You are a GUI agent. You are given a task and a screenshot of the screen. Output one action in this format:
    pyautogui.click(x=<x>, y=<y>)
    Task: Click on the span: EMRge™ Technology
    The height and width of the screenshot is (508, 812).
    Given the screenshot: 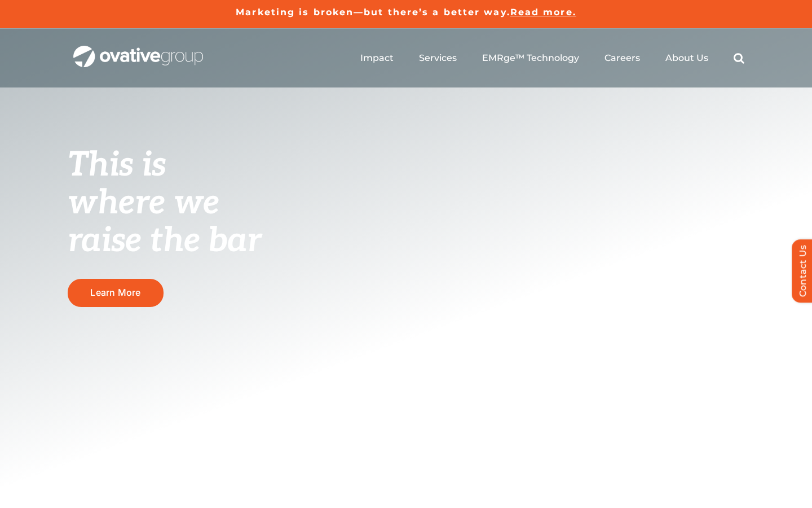 What is the action you would take?
    pyautogui.click(x=531, y=58)
    